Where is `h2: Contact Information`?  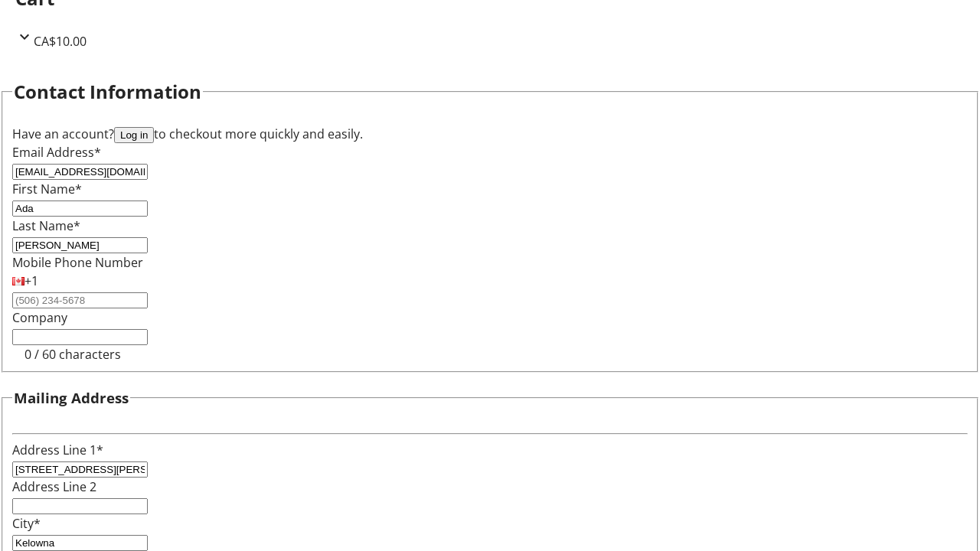 h2: Contact Information is located at coordinates (107, 92).